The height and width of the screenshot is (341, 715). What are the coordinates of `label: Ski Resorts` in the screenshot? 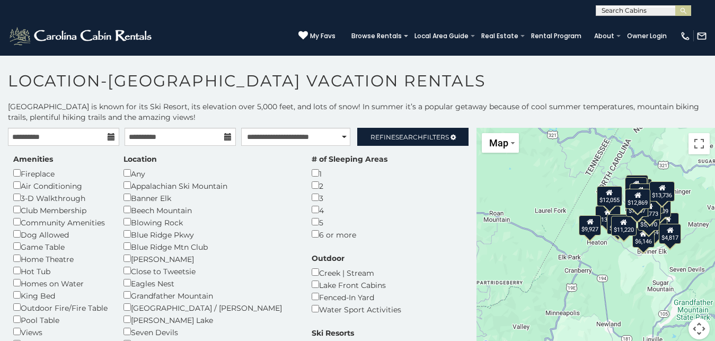 It's located at (333, 333).